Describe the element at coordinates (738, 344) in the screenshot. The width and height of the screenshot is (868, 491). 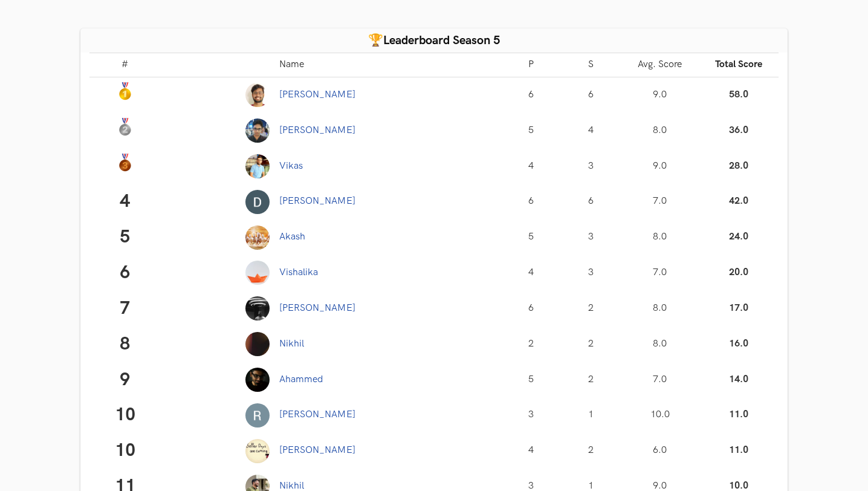
I see `td: 16.0` at that location.